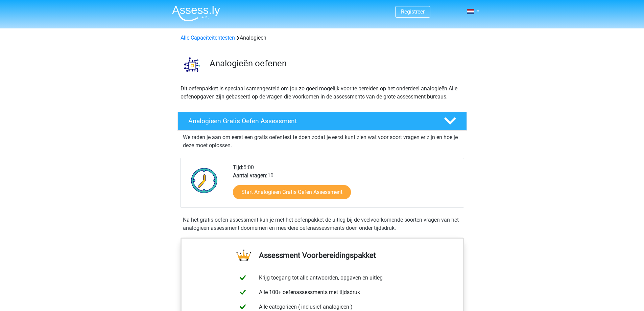 Image resolution: width=644 pixels, height=311 pixels. I want to click on h4: Analogieen Gratis Oefen Assessment, so click(311, 121).